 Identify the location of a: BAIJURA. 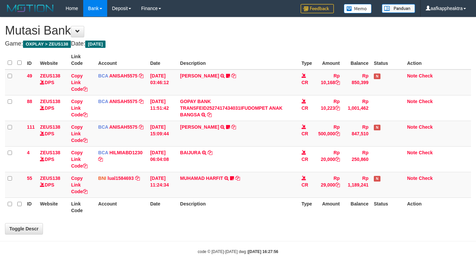
(190, 153).